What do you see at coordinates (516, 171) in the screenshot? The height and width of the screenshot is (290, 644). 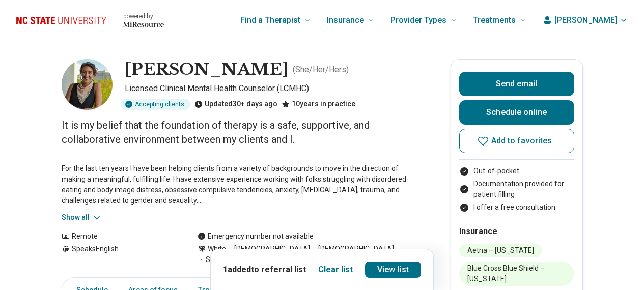 I see `li: Out-of-pocket` at bounding box center [516, 171].